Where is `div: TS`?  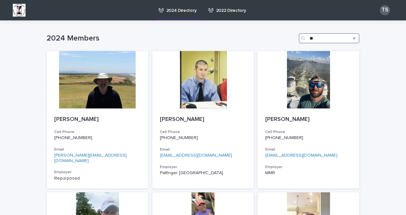
div: TS is located at coordinates (385, 10).